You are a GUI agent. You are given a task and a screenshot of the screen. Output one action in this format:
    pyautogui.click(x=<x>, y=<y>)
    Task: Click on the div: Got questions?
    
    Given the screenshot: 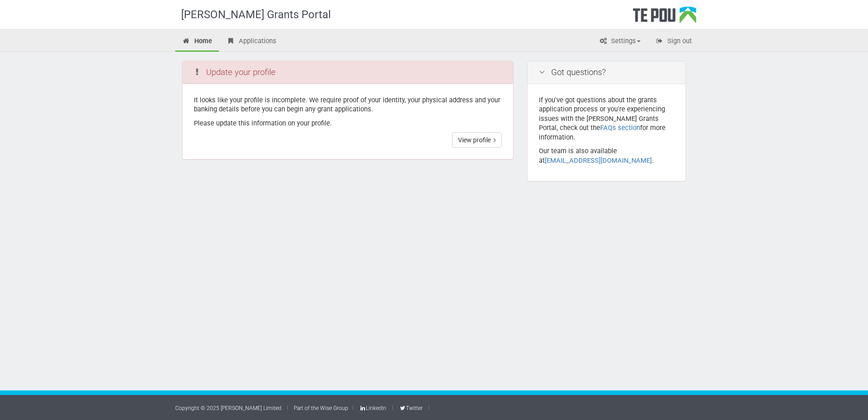 What is the action you would take?
    pyautogui.click(x=607, y=72)
    